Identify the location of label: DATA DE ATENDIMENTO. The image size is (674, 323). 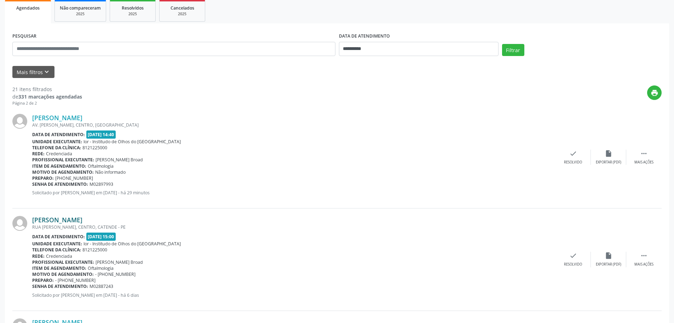
(365, 36).